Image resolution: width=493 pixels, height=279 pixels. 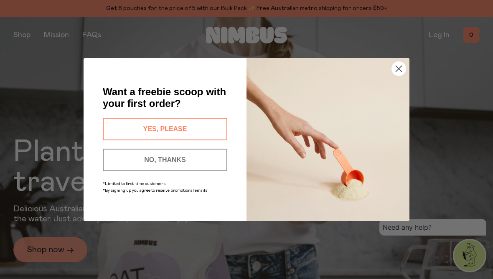 What do you see at coordinates (165, 129) in the screenshot?
I see `button: YES, PLEASE` at bounding box center [165, 129].